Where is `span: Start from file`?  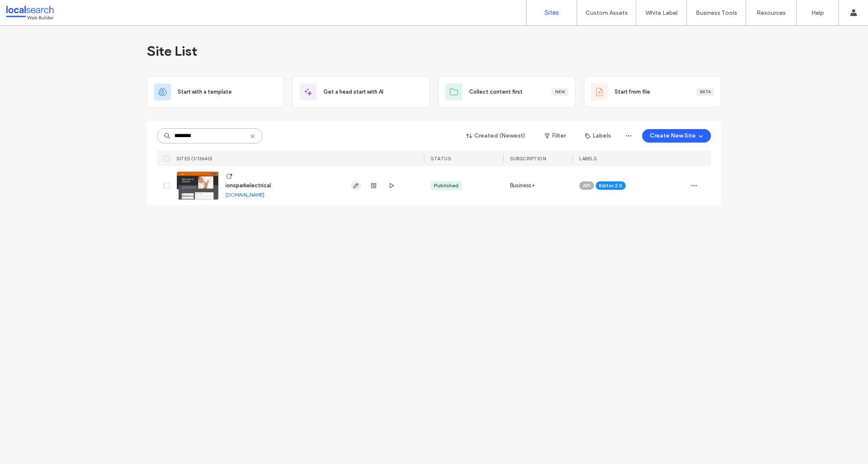 span: Start from file is located at coordinates (632, 92).